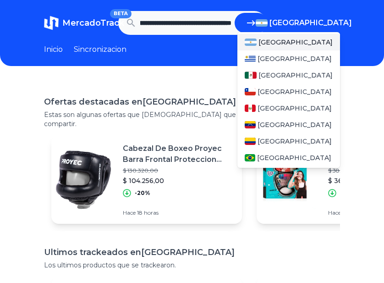  I want to click on img: Uruguay, so click(250, 59).